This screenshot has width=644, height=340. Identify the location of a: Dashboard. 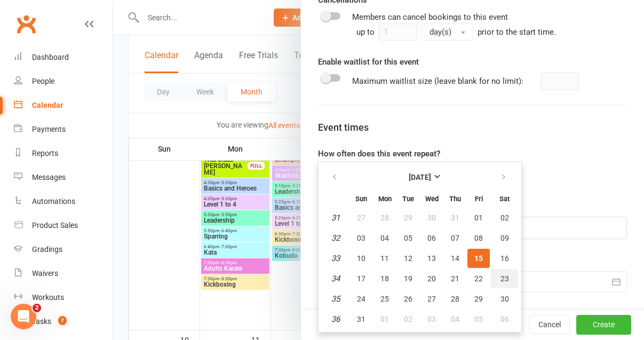
(63, 57).